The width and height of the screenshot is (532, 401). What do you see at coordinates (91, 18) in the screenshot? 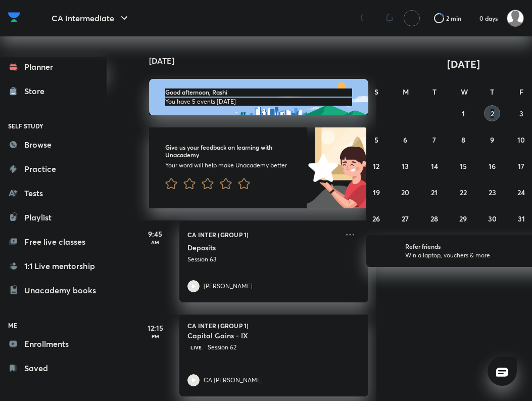
I see `button: CA Intermediate` at bounding box center [91, 18].